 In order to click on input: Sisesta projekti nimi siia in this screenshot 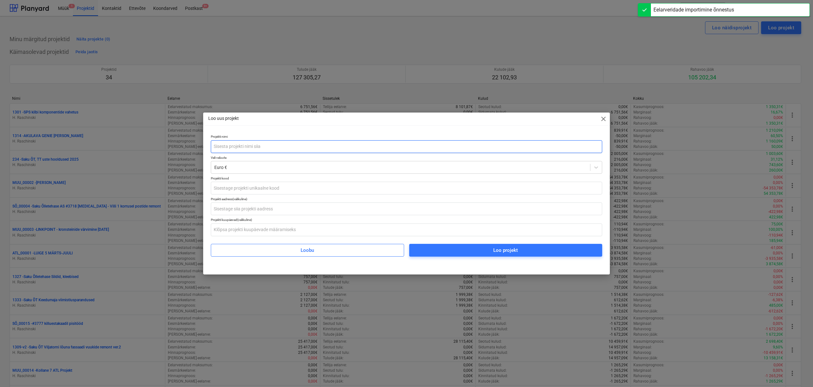, I will do `click(406, 146)`.